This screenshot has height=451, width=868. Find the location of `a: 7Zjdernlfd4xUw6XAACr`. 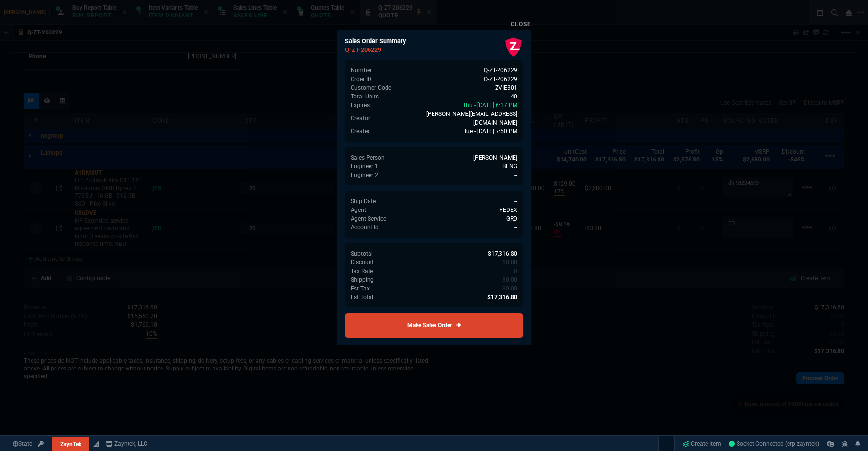

a: 7Zjdernlfd4xUw6XAACr is located at coordinates (774, 444).